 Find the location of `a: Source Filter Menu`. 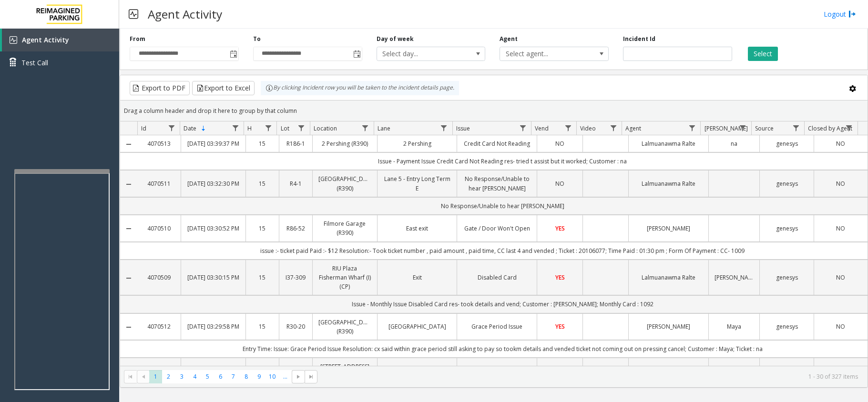

a: Source Filter Menu is located at coordinates (796, 127).